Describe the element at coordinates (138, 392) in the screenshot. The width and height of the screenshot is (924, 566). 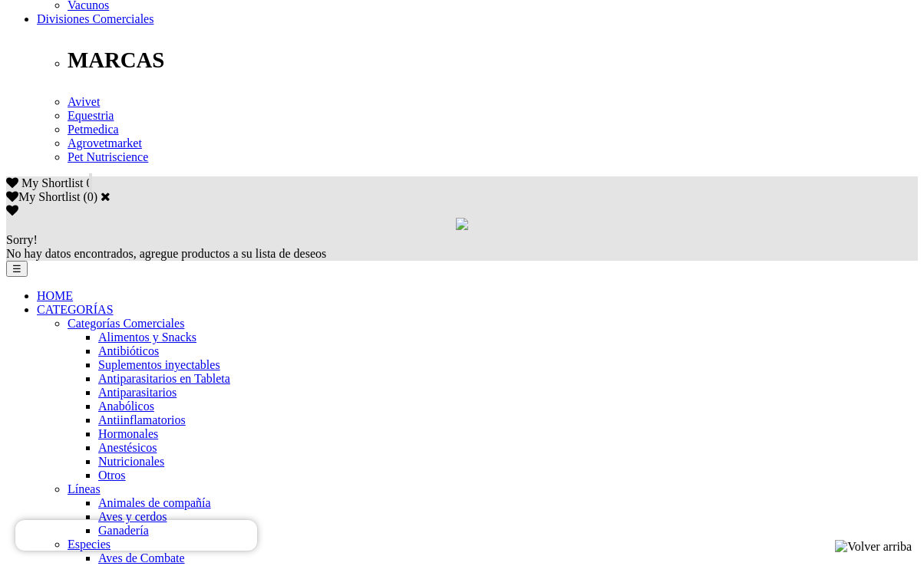
I see `a: Antiparasitarios` at that location.